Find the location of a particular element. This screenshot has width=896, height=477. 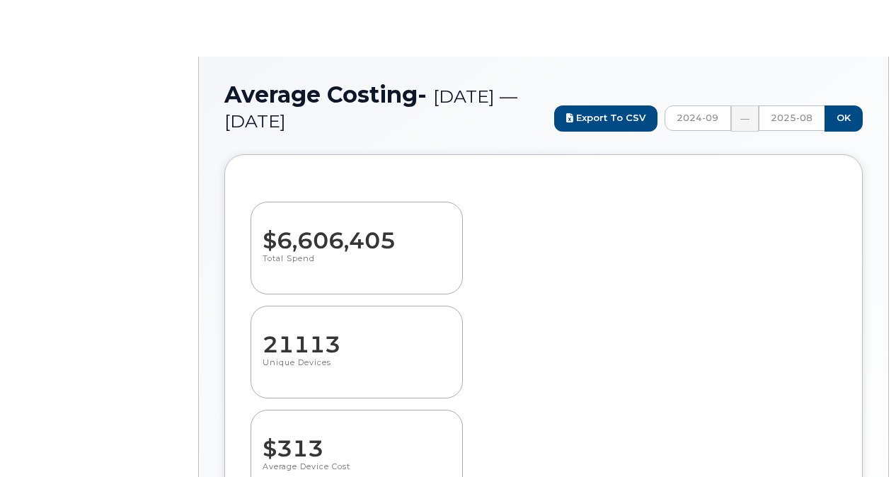

dd: $6,606,405 is located at coordinates (356, 233).